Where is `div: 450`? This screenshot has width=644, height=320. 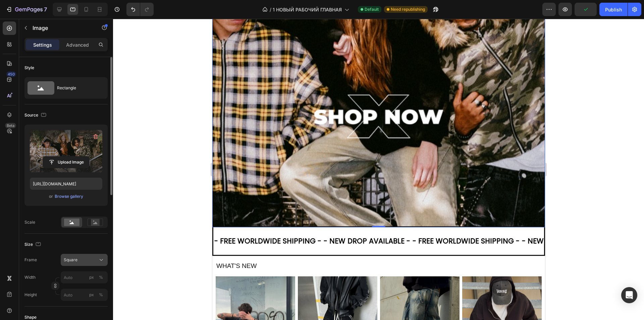
div: 450 is located at coordinates (11, 74).